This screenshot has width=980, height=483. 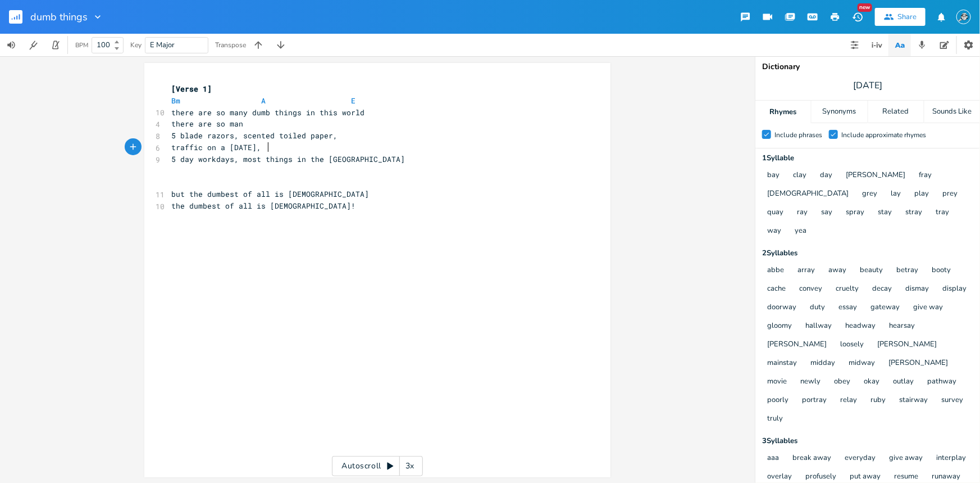 What do you see at coordinates (837, 270) in the screenshot?
I see `button: away` at bounding box center [837, 270].